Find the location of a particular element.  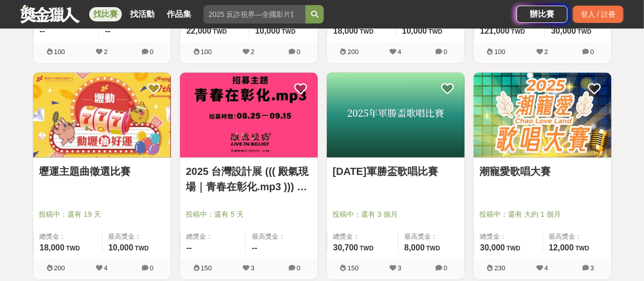

div: 辦比賽 is located at coordinates (542, 14).